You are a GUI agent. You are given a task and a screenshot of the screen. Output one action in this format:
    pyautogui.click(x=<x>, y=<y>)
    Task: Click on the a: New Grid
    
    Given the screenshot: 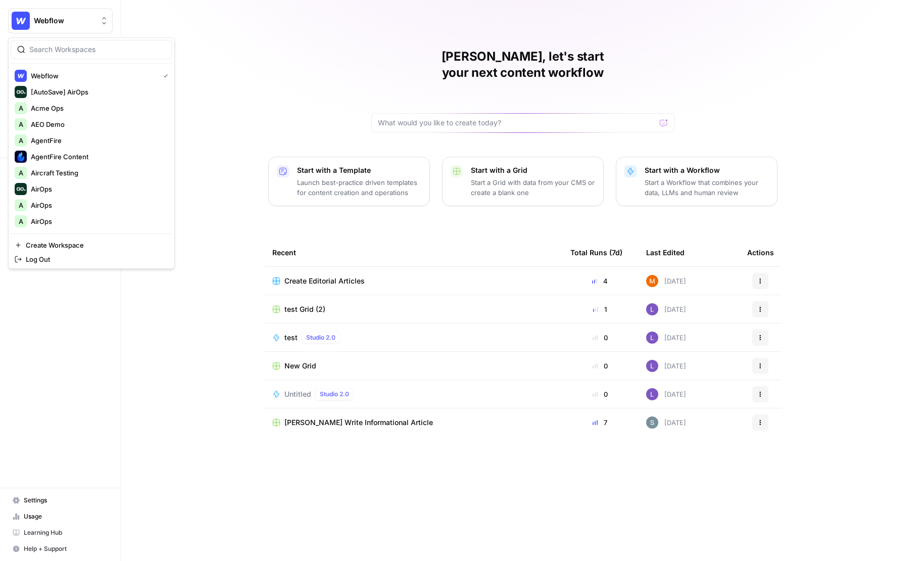 What is the action you would take?
    pyautogui.click(x=413, y=366)
    